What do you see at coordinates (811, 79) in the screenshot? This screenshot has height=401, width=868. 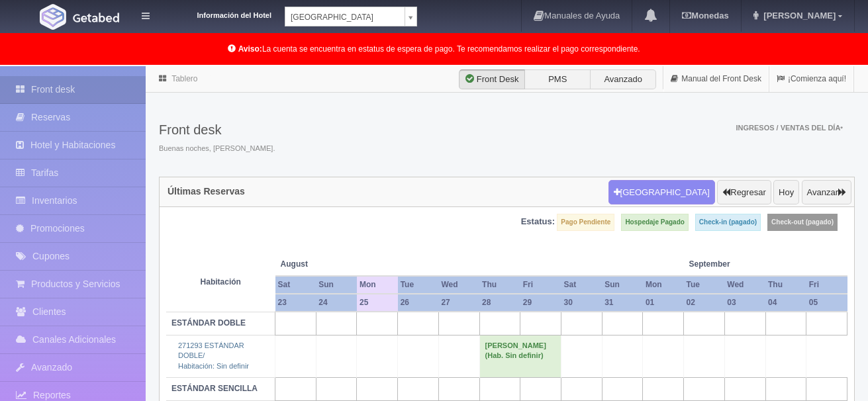 I see `a: ¡Comienza aquí!` at bounding box center [811, 79].